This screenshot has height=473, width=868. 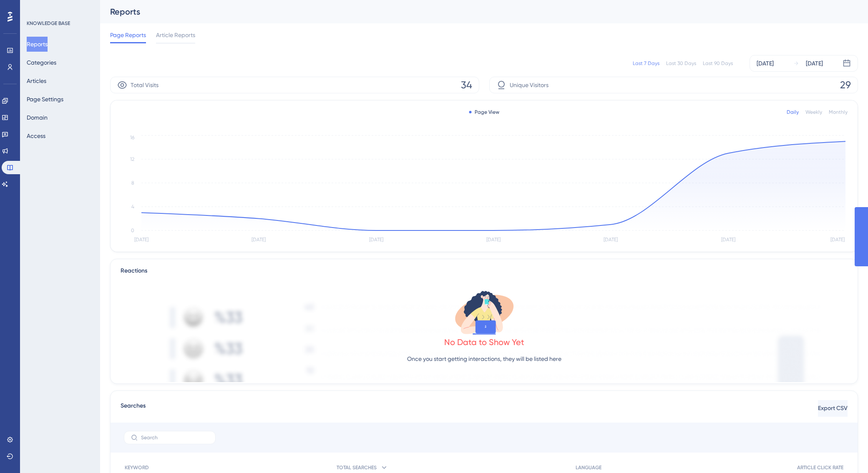 What do you see at coordinates (36, 136) in the screenshot?
I see `button: Access` at bounding box center [36, 136].